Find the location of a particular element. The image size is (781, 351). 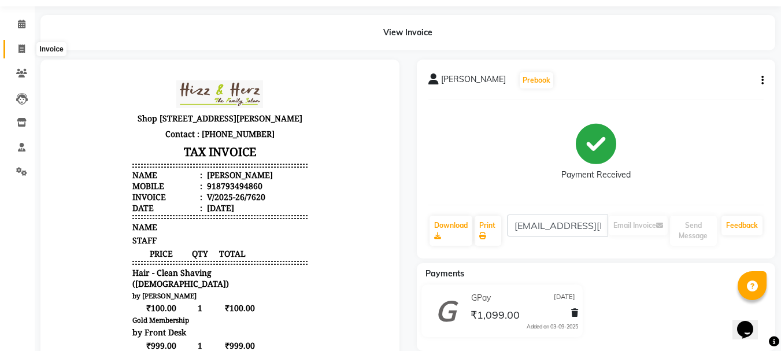

a: Feedback is located at coordinates (742, 226).